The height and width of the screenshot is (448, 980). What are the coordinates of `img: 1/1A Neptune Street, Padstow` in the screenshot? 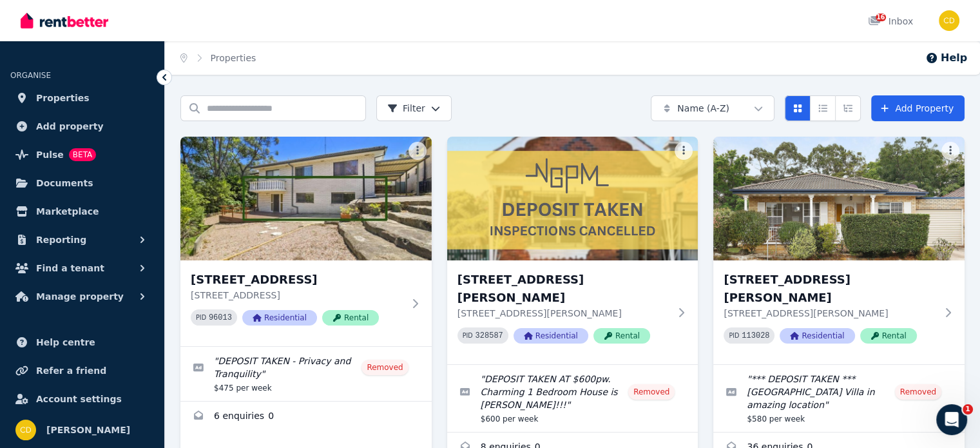 It's located at (306, 198).